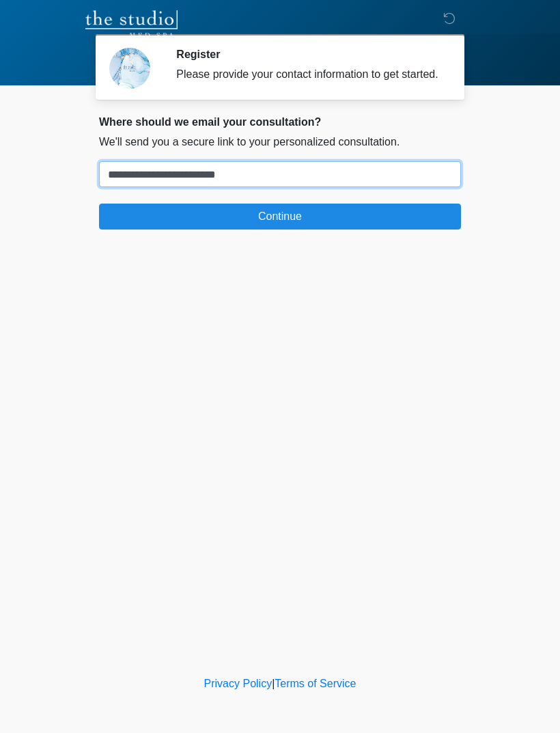 The image size is (560, 733). I want to click on a: Privacy Policy, so click(238, 682).